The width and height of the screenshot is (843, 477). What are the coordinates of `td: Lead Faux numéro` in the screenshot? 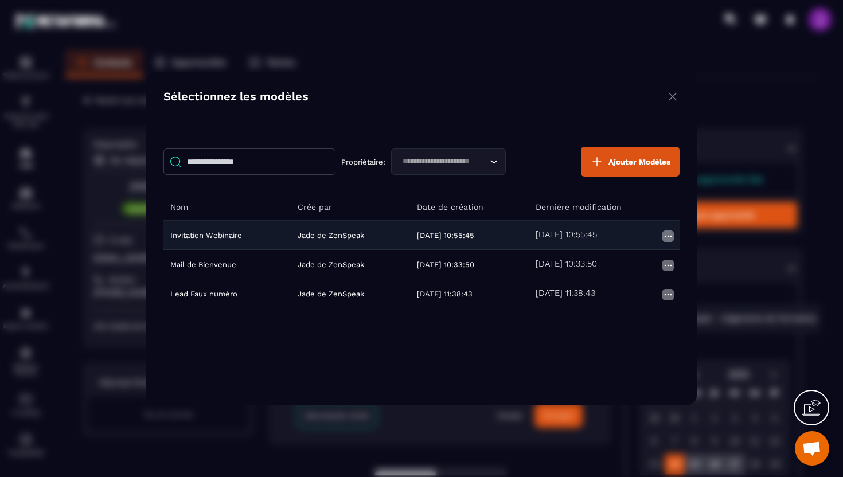 It's located at (227, 293).